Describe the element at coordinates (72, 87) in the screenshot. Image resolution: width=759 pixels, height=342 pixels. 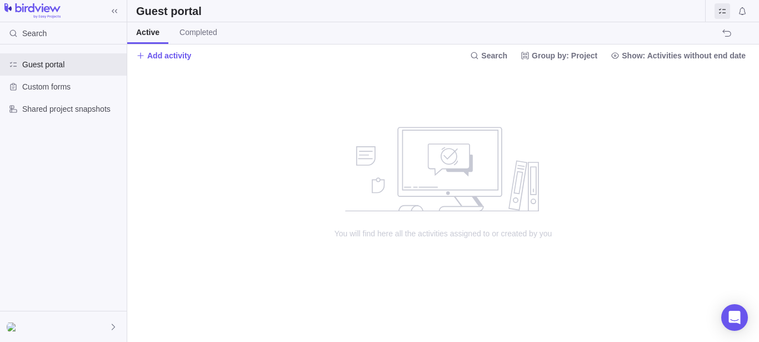
I see `span: Custom forms` at that location.